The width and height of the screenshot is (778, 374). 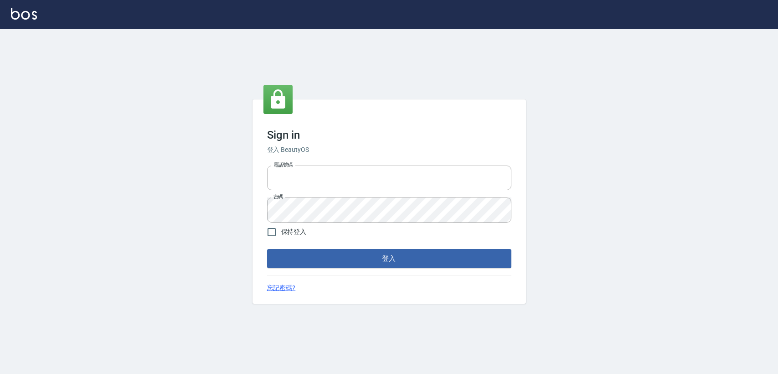 I want to click on h3: Sign in, so click(x=389, y=135).